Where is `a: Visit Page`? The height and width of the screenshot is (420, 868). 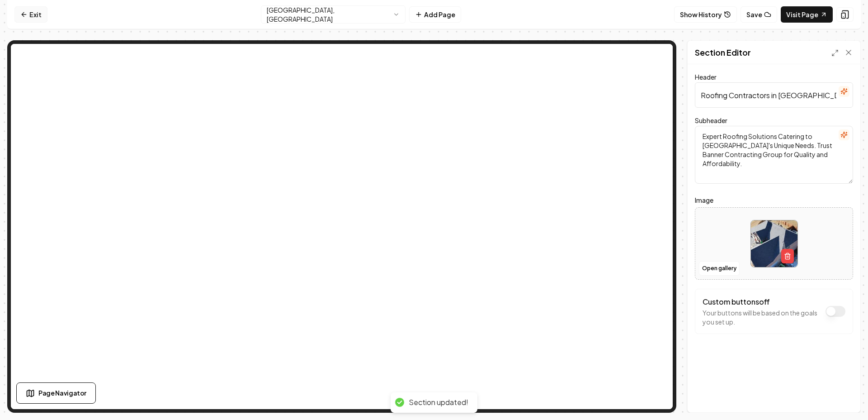
a: Visit Page is located at coordinates (806, 14).